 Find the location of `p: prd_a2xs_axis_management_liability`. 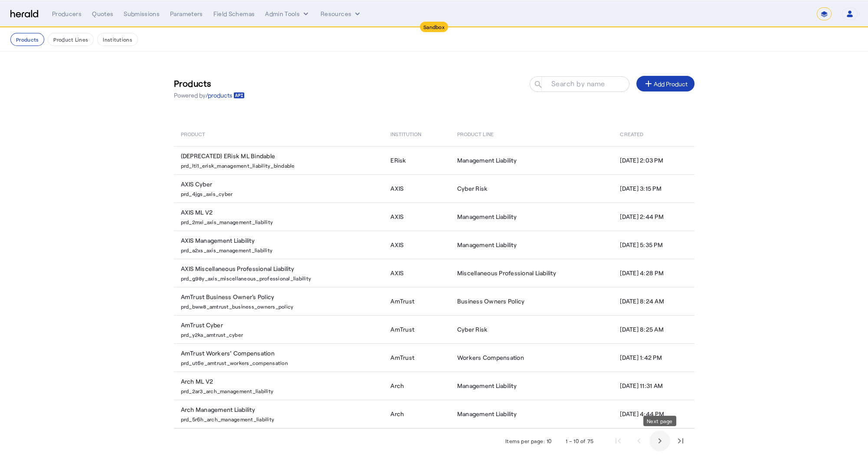

p: prd_a2xs_axis_management_liability is located at coordinates (281, 249).